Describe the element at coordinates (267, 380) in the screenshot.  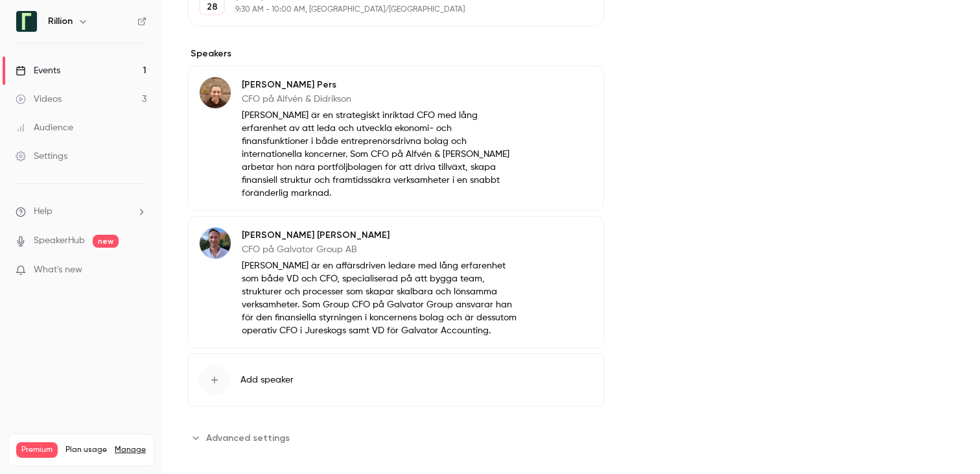
I see `span: Add speaker` at that location.